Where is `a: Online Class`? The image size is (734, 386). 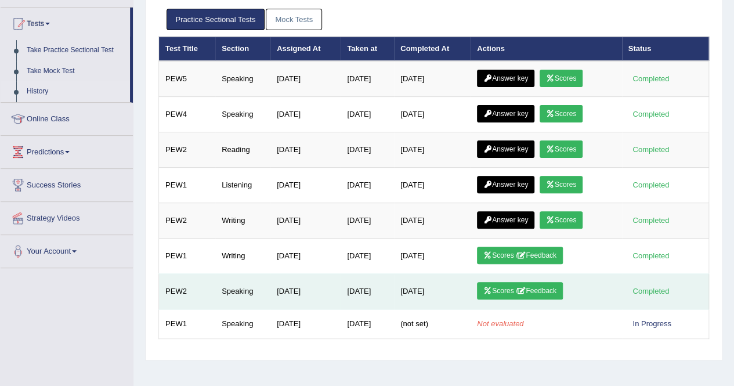
a: Online Class is located at coordinates (67, 117).